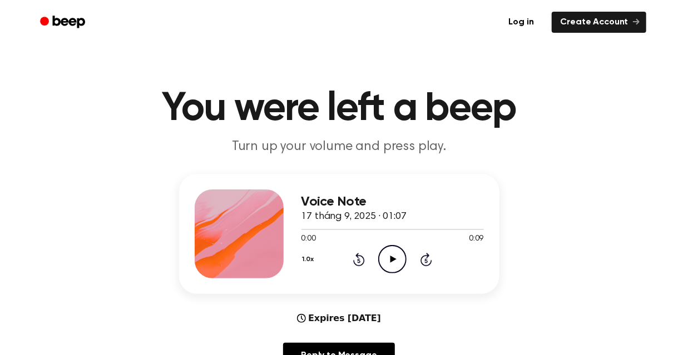 This screenshot has width=678, height=355. I want to click on p: Turn up your volume and press play., so click(339, 147).